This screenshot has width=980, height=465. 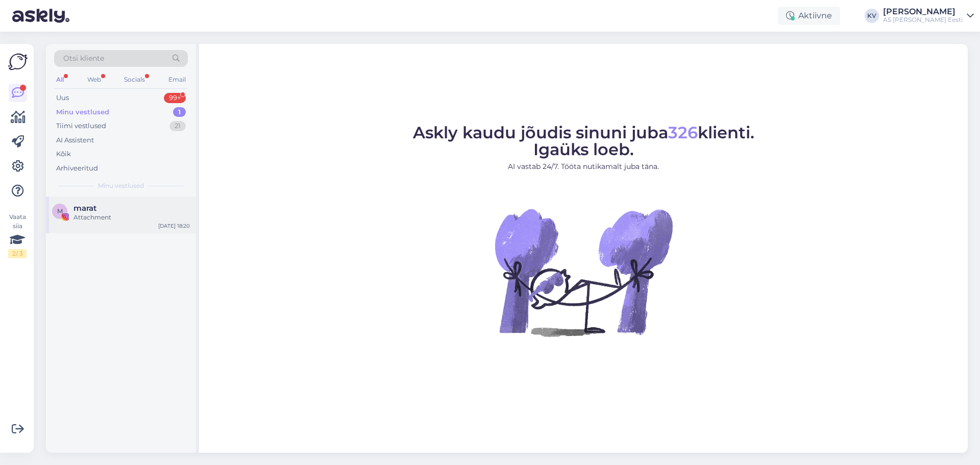 What do you see at coordinates (94, 80) in the screenshot?
I see `div: Web` at bounding box center [94, 80].